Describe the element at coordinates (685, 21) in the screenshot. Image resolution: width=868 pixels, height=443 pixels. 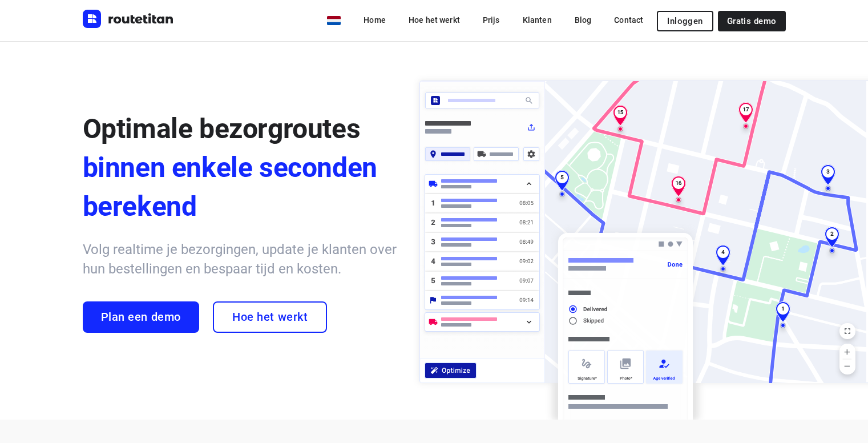
I see `button: Inloggen` at that location.